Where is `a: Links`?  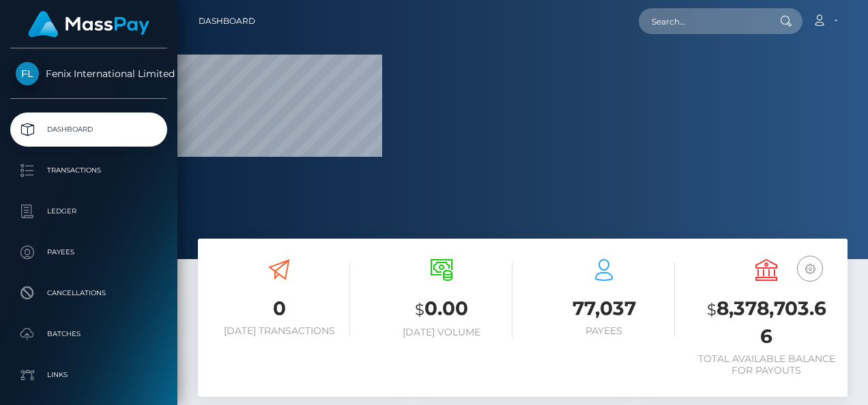 a: Links is located at coordinates (89, 375).